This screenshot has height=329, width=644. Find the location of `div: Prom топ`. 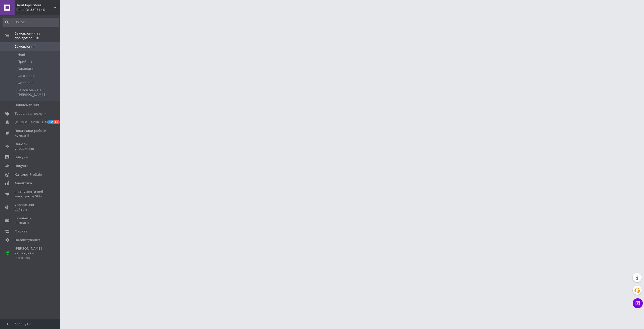

div: Prom топ is located at coordinates (30, 258).